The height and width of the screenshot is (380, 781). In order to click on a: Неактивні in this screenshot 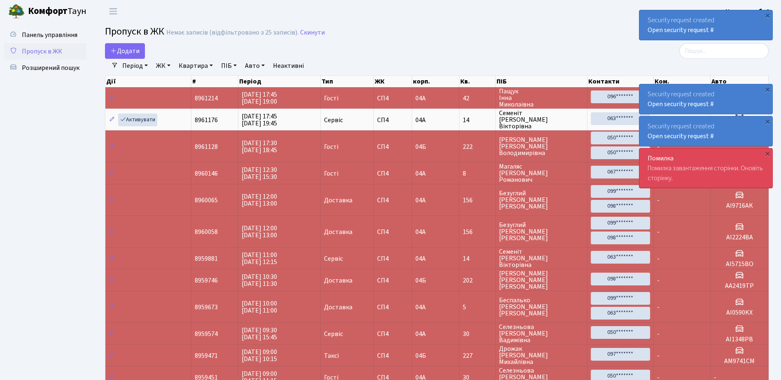, I will do `click(288, 66)`.